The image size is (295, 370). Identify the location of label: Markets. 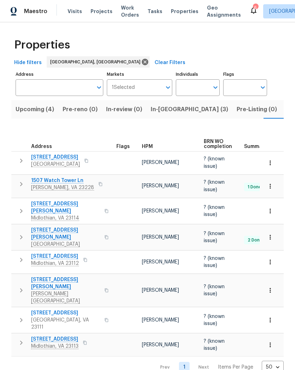
(140, 74).